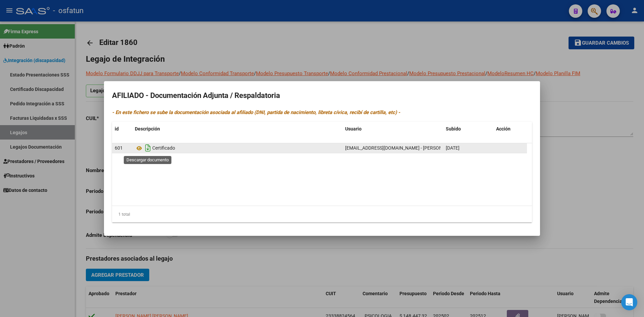 This screenshot has height=317, width=644. What do you see at coordinates (468, 128) in the screenshot?
I see `datatable-header-cell: Subido` at bounding box center [468, 128].